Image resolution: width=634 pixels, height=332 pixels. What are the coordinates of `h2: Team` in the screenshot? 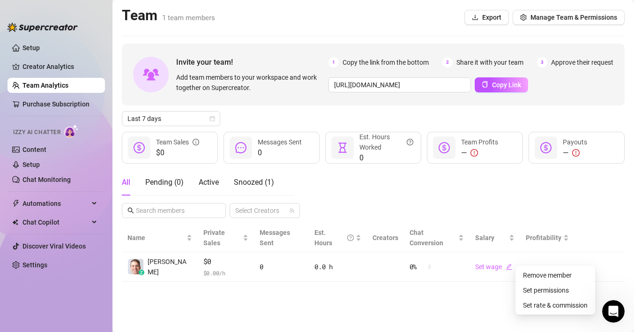 It's located at (168, 15).